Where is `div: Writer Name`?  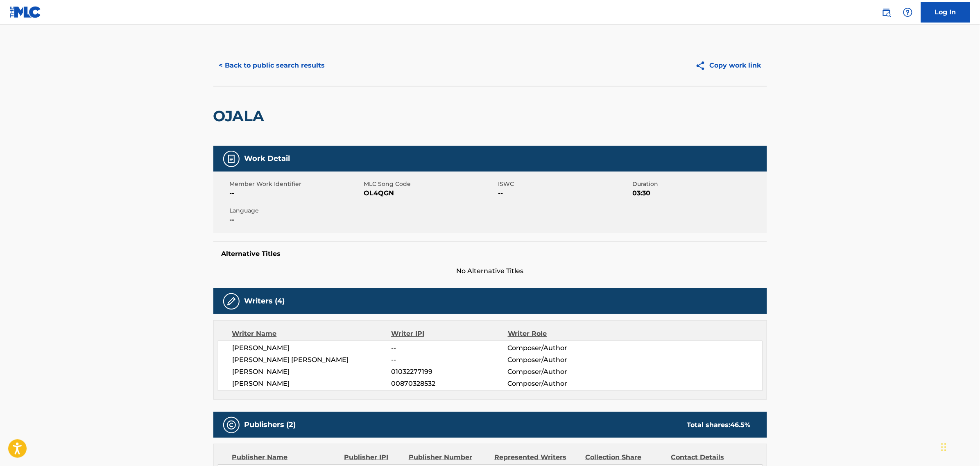 div: Writer Name is located at coordinates (312, 334).